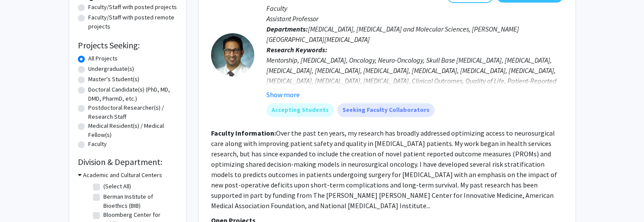  Describe the element at coordinates (384, 170) in the screenshot. I see `fg-read-more: Over the past ten years, my research has broadly addressed optimizing access to neurosurgical car...` at that location.